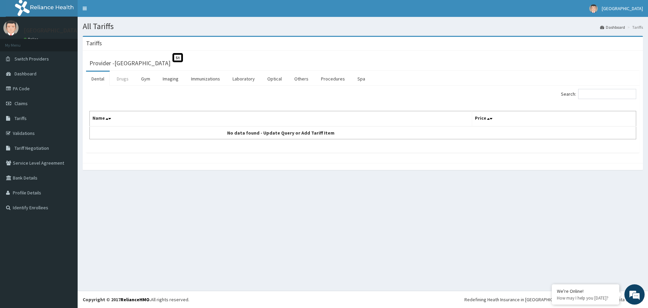 This screenshot has width=648, height=308. I want to click on span: Claims, so click(21, 103).